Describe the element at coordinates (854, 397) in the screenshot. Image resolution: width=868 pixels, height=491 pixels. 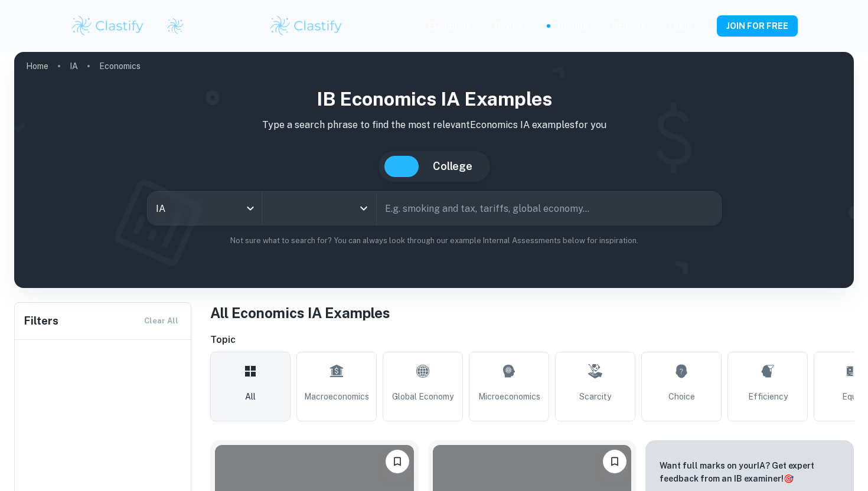
I see `span: Equity` at that location.